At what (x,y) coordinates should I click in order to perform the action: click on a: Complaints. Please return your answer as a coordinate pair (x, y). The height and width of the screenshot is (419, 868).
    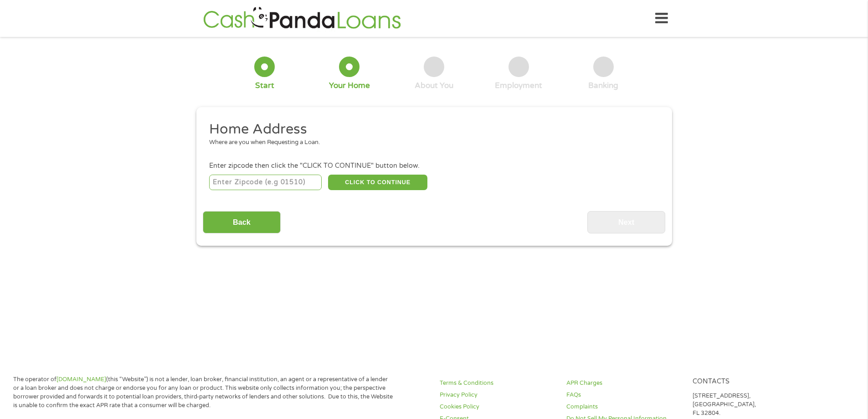
    Looking at the image, I should click on (624, 407).